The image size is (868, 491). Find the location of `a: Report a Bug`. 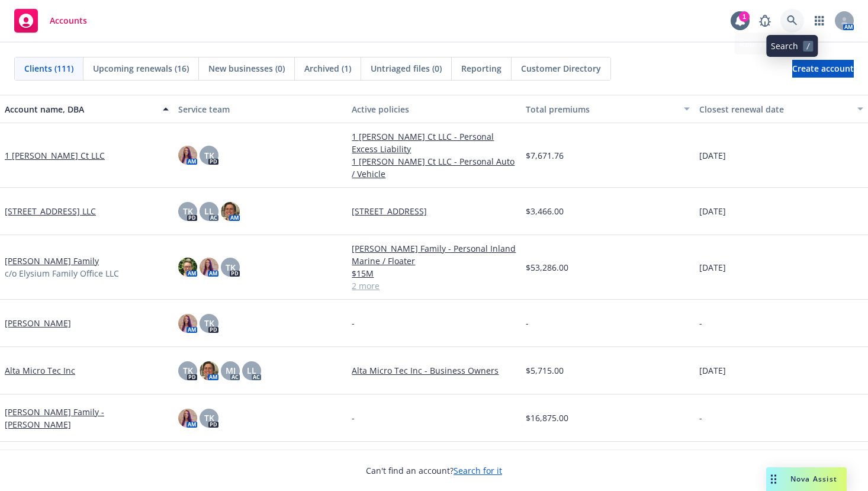

a: Report a Bug is located at coordinates (765, 21).